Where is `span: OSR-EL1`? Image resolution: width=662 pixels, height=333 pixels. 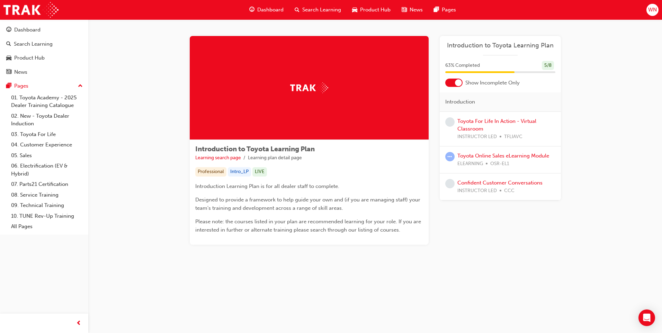 span: OSR-EL1 is located at coordinates (500, 164).